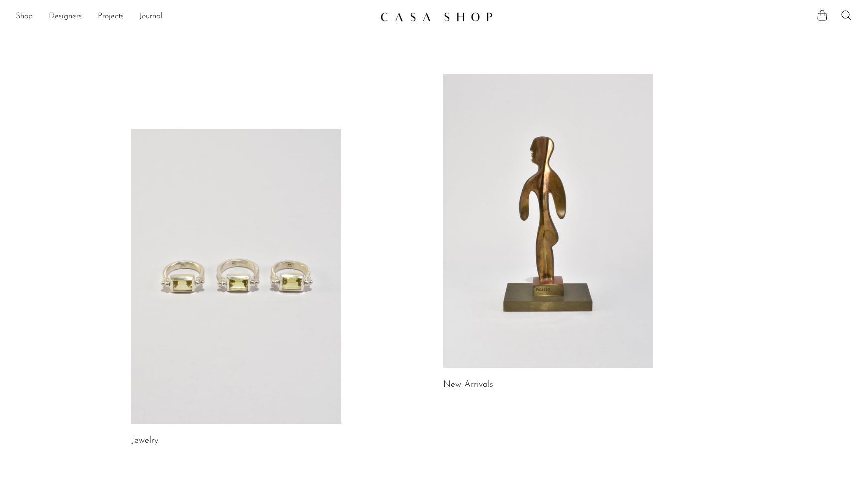 The width and height of the screenshot is (868, 485). What do you see at coordinates (194, 17) in the screenshot?
I see `ul: NEW HEADER MENU` at bounding box center [194, 17].